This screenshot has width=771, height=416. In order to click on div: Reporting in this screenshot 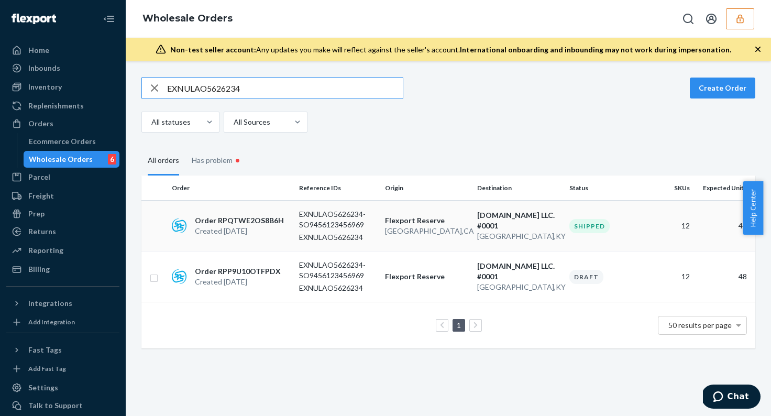, I will do `click(46, 251)`.